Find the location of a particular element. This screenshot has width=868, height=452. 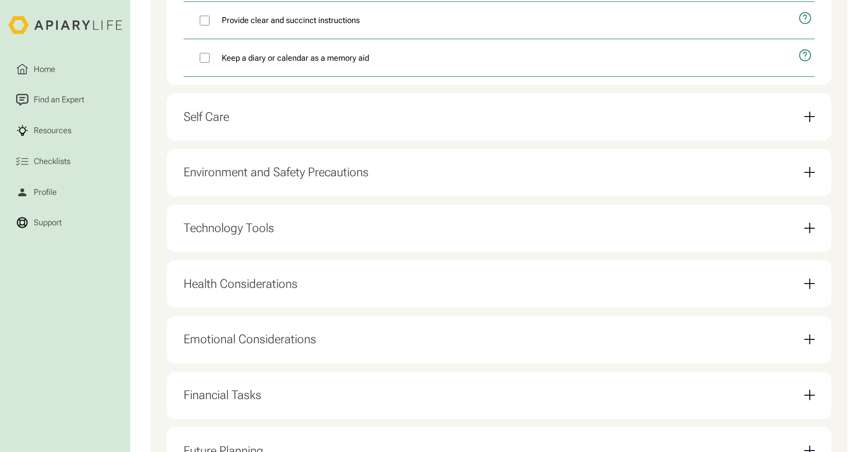

a: Profile is located at coordinates (65, 192).